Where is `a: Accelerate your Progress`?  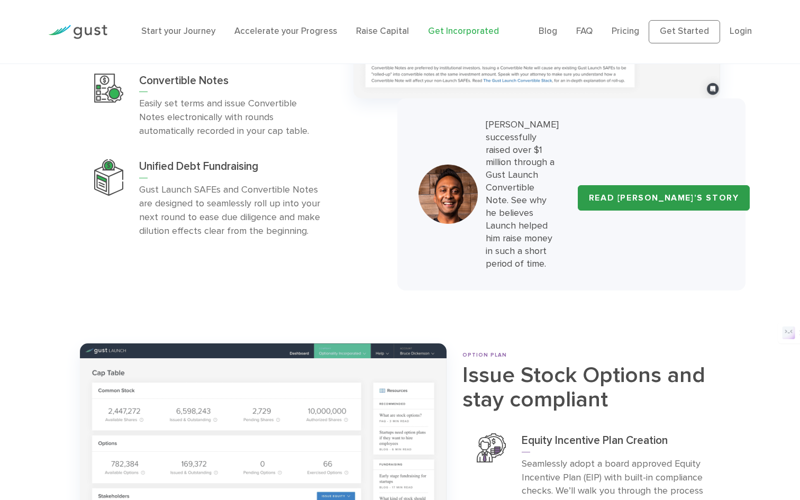 a: Accelerate your Progress is located at coordinates (286, 31).